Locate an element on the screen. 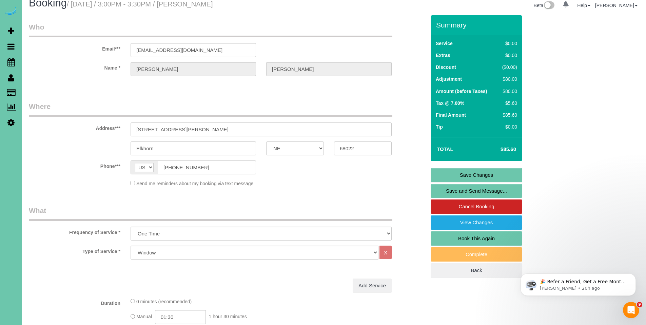 The width and height of the screenshot is (646, 325). label: Amount (before Taxes) is located at coordinates (461, 91).